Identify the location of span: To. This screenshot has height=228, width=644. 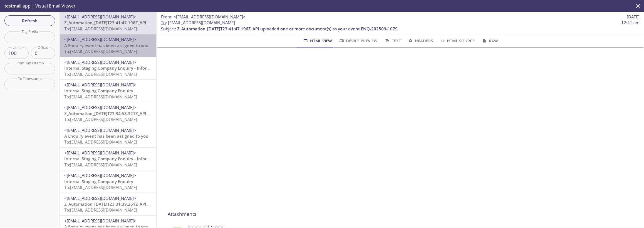
(163, 23).